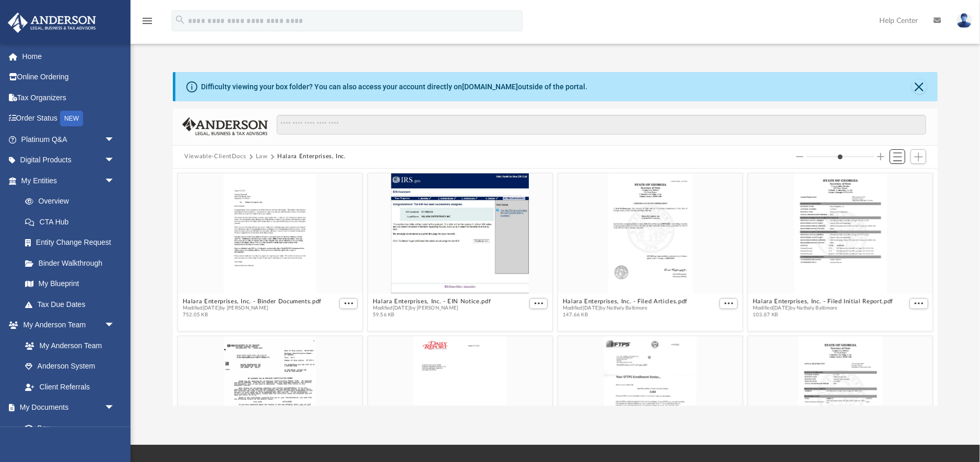 This screenshot has height=462, width=980. What do you see at coordinates (70, 387) in the screenshot?
I see `a: Client Referrals` at bounding box center [70, 387].